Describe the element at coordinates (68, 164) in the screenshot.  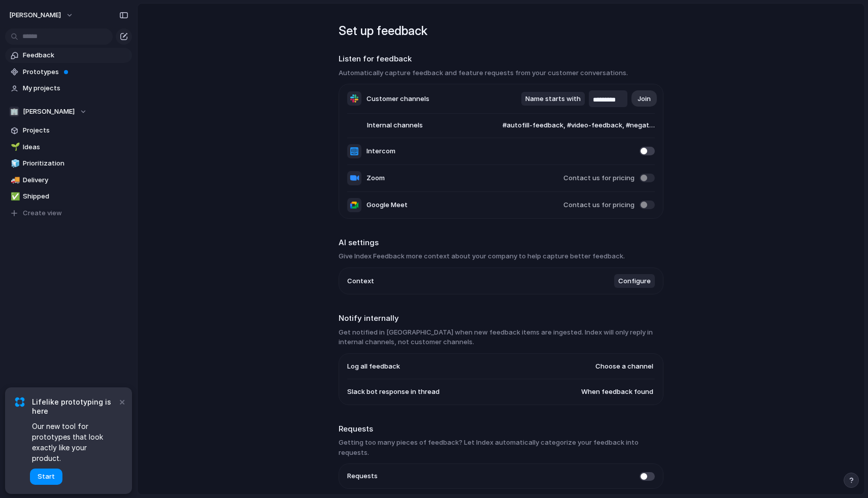
I see `a: 🧊Prioritization` at that location.